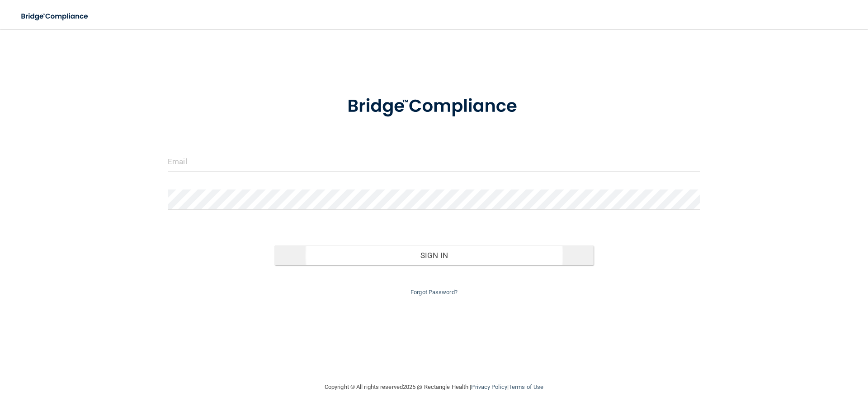  What do you see at coordinates (525, 387) in the screenshot?
I see `a: Terms of Use` at bounding box center [525, 387].